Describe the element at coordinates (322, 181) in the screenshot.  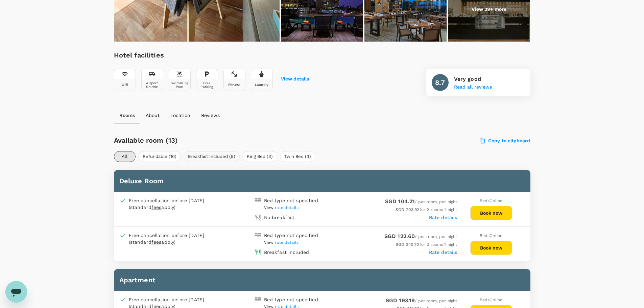
I see `h6: Deluxe Room` at that location.